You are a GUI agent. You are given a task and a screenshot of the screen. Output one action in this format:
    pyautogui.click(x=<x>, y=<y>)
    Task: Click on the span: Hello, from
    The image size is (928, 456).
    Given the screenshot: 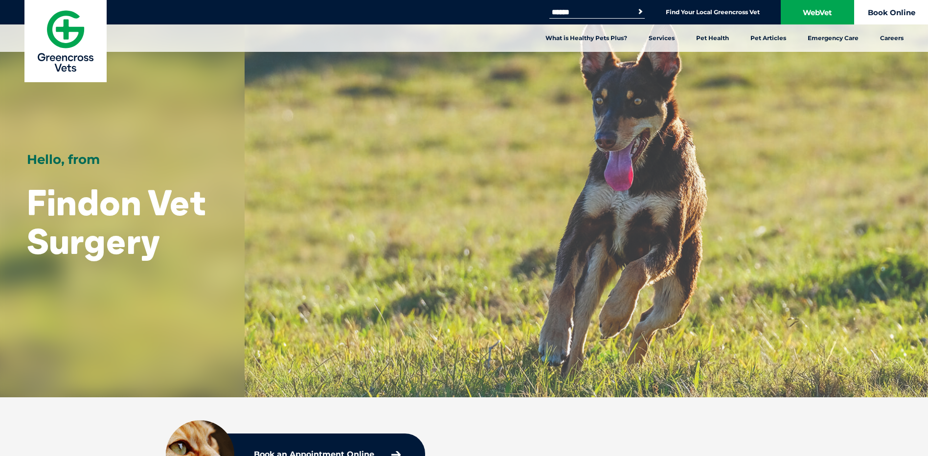 What is the action you would take?
    pyautogui.click(x=63, y=159)
    